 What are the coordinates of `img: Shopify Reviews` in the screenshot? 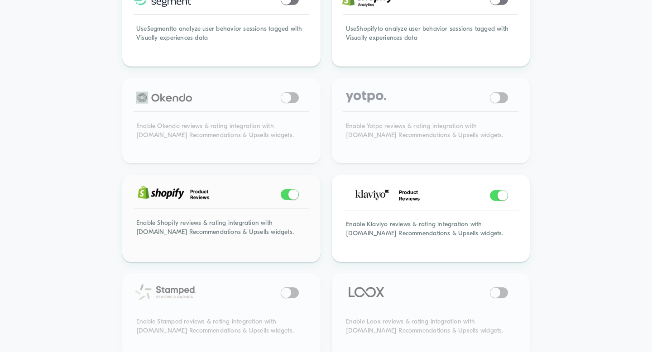 It's located at (173, 194).